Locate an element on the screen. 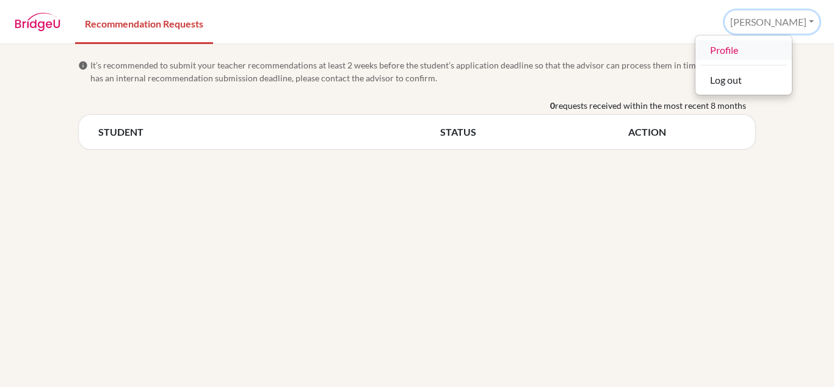 The width and height of the screenshot is (834, 387). img: BridgeU logo is located at coordinates (37, 22).